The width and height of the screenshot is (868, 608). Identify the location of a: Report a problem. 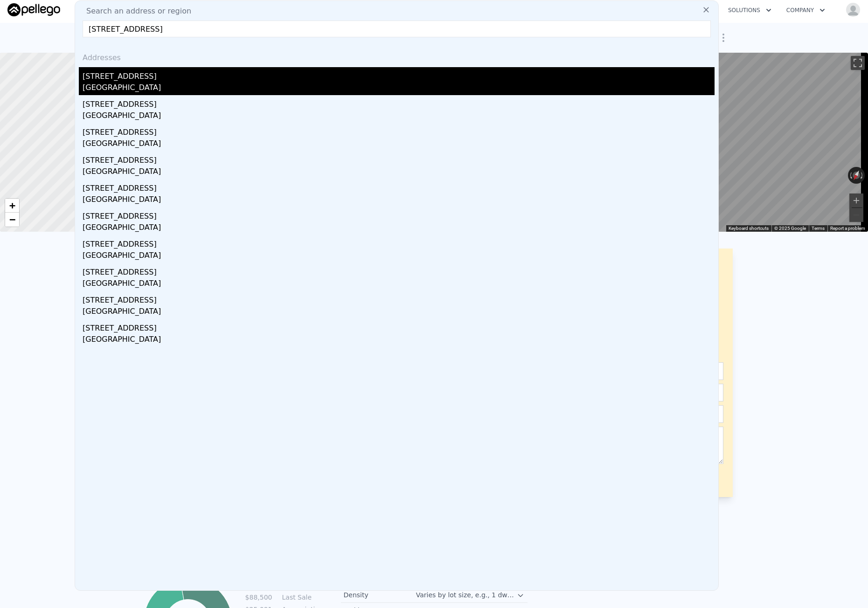
(848, 228).